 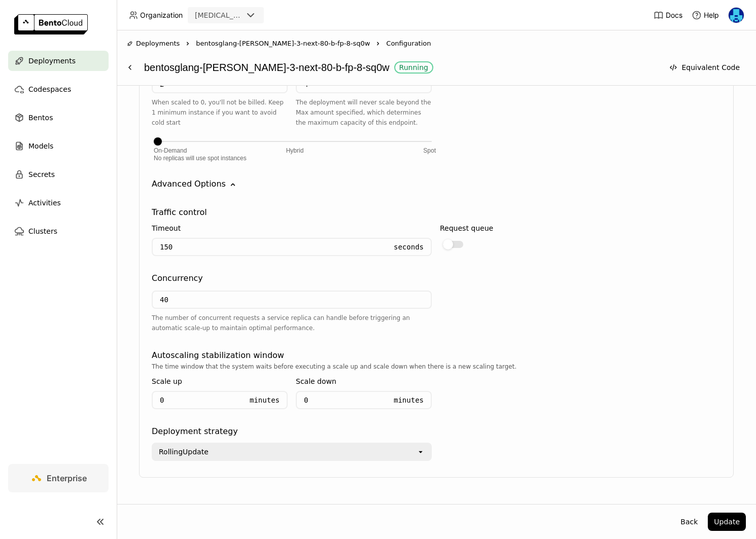 I want to click on div: Request queue, so click(x=466, y=229).